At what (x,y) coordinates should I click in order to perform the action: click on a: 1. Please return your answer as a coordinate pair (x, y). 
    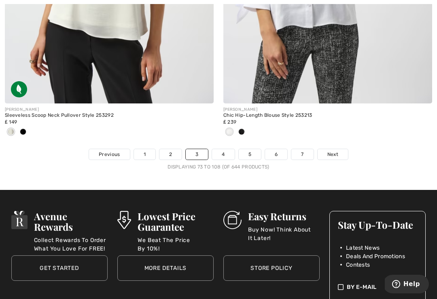
    Looking at the image, I should click on (144, 155).